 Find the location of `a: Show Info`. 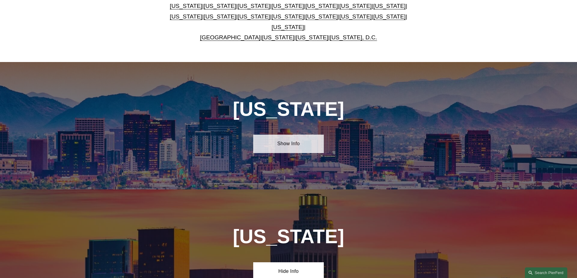

a: Show Info is located at coordinates (288, 144).